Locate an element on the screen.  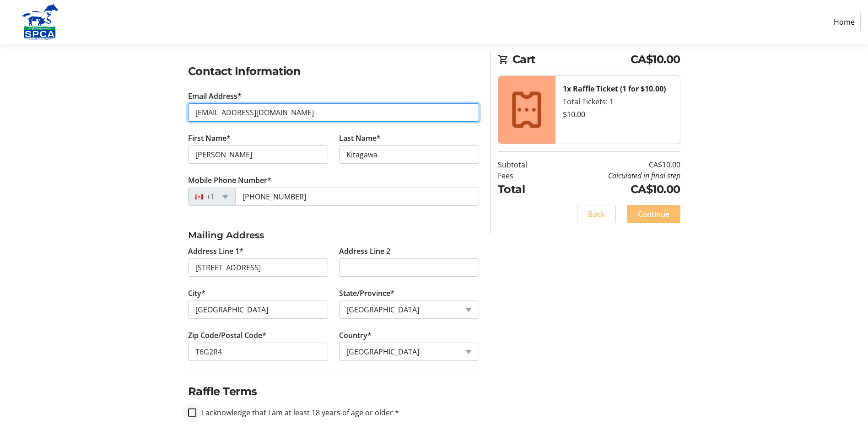
label: Address Line 1* is located at coordinates (215, 251).